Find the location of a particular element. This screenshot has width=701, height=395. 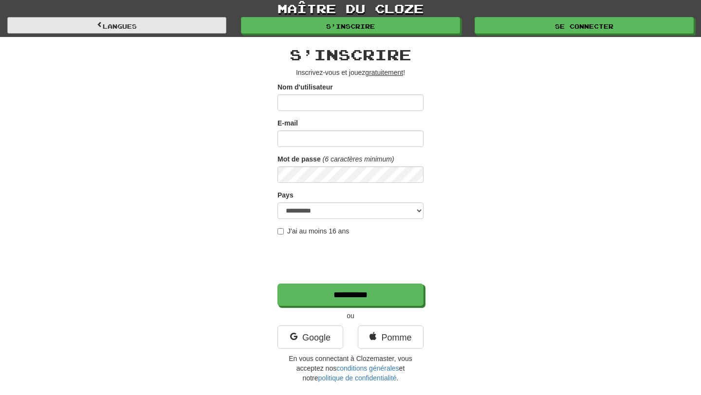

font: ou is located at coordinates (350, 316).